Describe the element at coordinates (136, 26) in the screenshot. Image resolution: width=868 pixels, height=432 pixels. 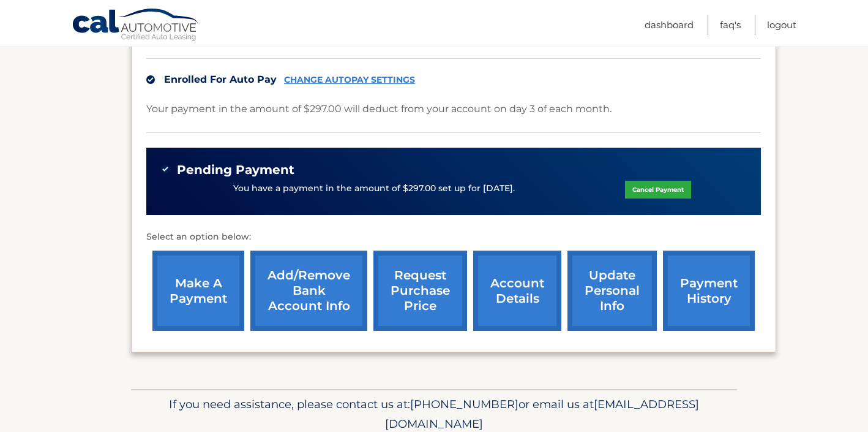
I see `a: Cal Automotive` at that location.